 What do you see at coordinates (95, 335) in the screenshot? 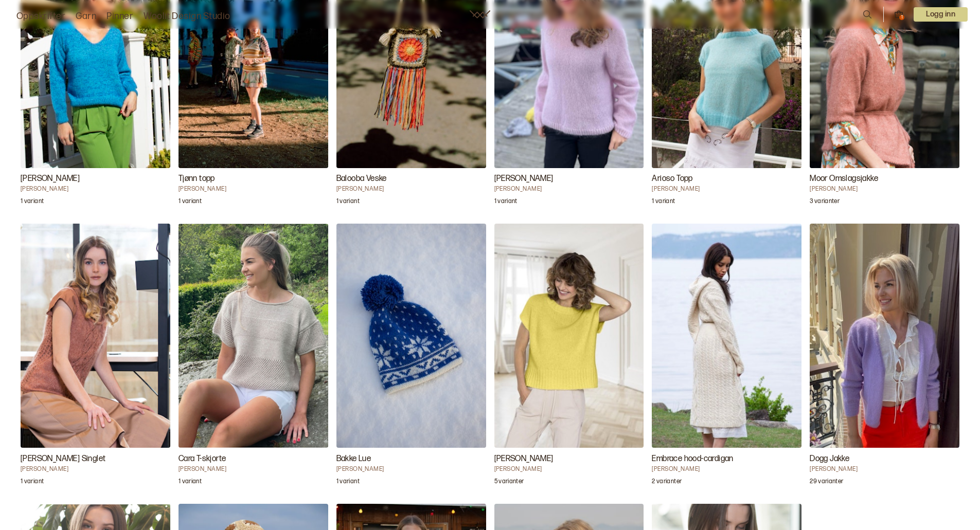
I see `img: Trine Lise HøysethElly Singlet` at bounding box center [95, 335].